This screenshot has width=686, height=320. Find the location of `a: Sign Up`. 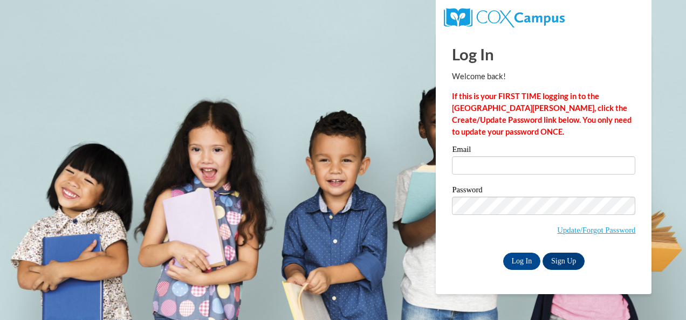

a: Sign Up is located at coordinates (564, 262).